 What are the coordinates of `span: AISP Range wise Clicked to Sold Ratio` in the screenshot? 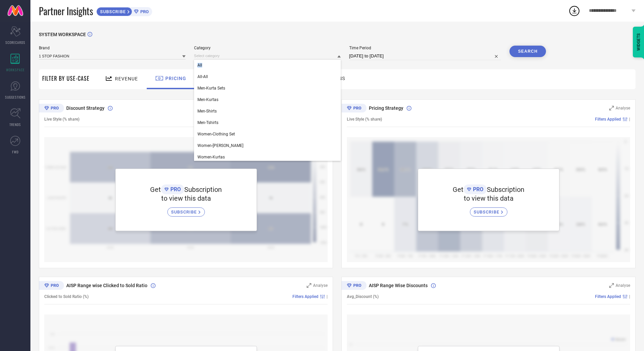 It's located at (107, 286).